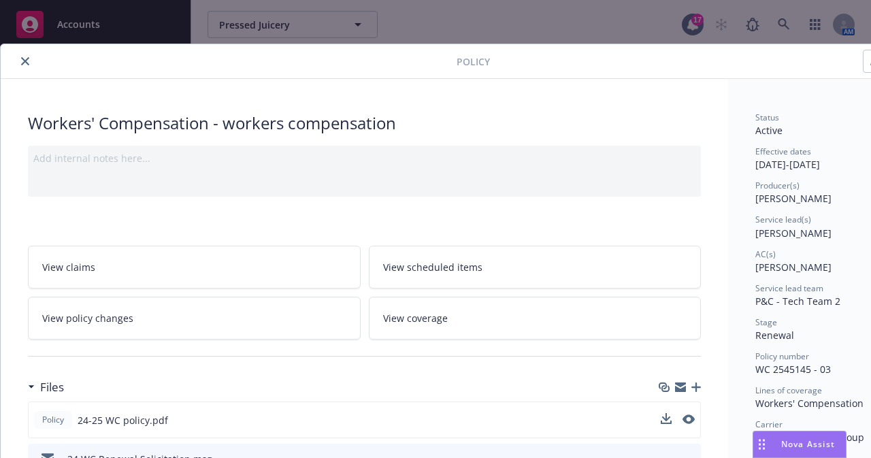  I want to click on span: View scheduled items, so click(433, 267).